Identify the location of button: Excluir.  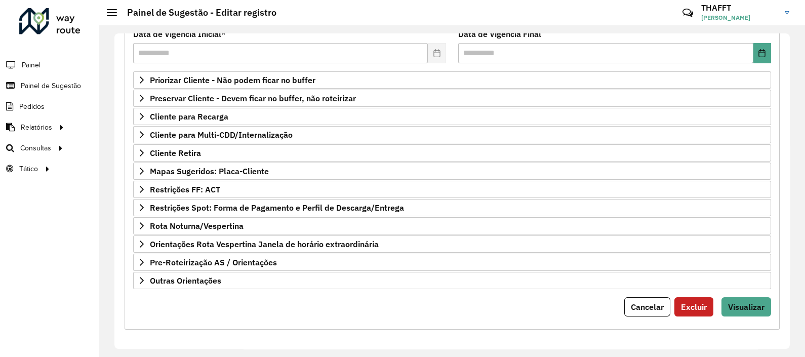
(694, 307).